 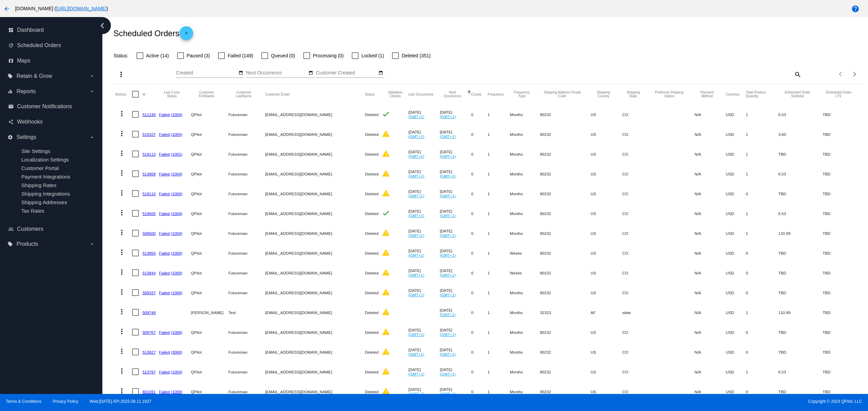 What do you see at coordinates (11, 45) in the screenshot?
I see `i: update` at bounding box center [11, 45].